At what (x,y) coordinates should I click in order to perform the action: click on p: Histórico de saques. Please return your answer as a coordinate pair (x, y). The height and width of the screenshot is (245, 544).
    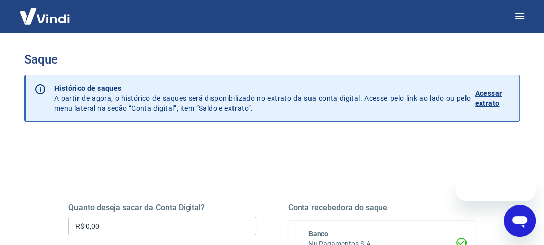
    Looking at the image, I should click on (262, 88).